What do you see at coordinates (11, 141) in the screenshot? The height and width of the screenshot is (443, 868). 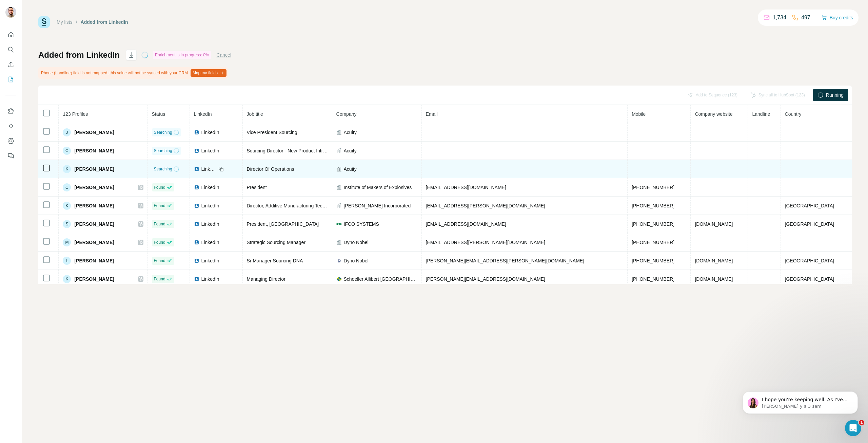 I see `button: Dashboard` at bounding box center [11, 141].